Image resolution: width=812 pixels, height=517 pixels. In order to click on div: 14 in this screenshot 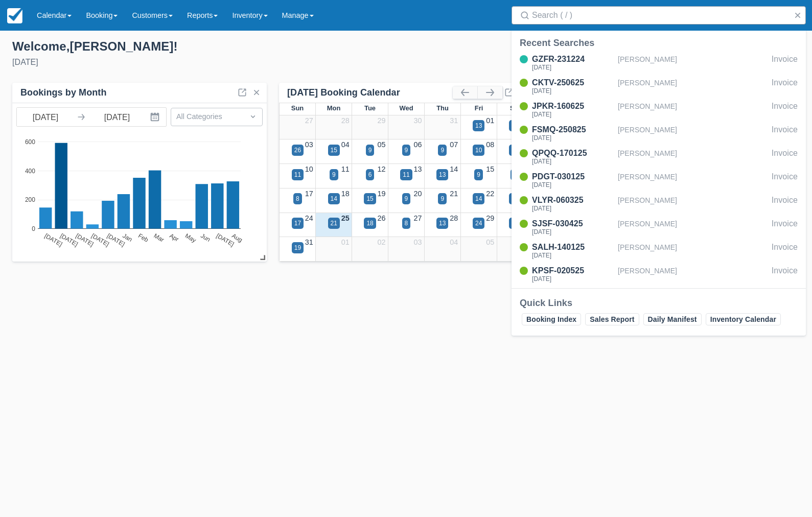, I will do `click(479, 199)`.